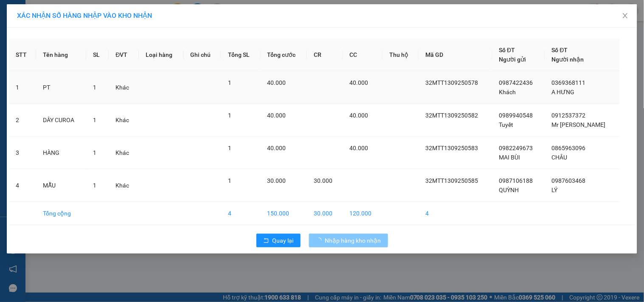 This screenshot has height=302, width=644. What do you see at coordinates (61, 87) in the screenshot?
I see `td: PT` at bounding box center [61, 87].